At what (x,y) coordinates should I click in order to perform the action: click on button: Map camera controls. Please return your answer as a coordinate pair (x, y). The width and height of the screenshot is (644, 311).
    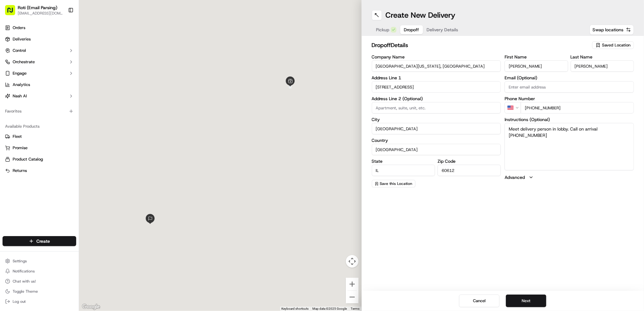
    Looking at the image, I should click on (352, 261).